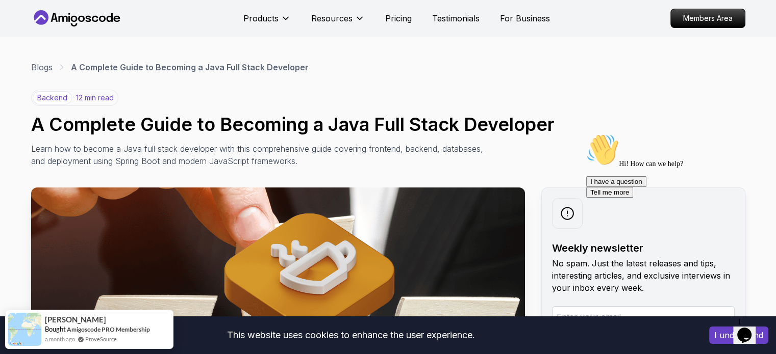 The image size is (776, 354). I want to click on div: 👋Hi! How can we help?I have a questionTell me more, so click(96, 36).